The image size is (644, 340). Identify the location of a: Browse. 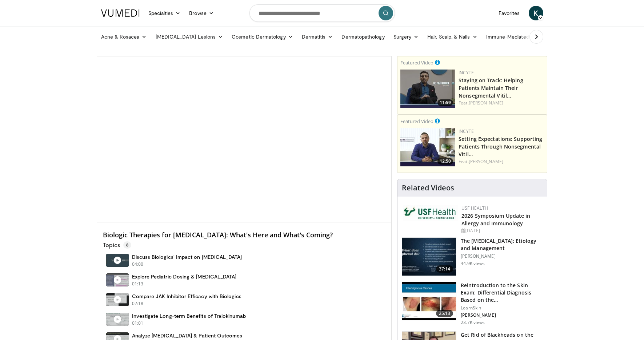
(201, 13).